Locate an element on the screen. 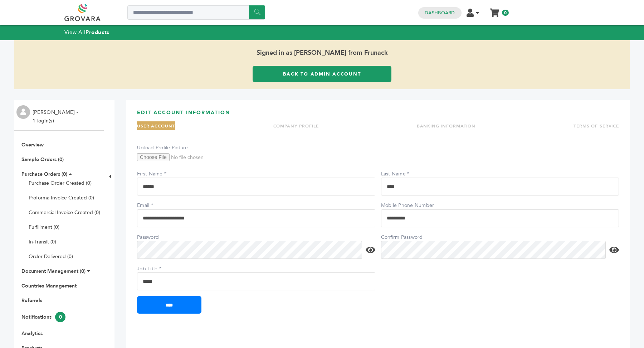 The height and width of the screenshot is (348, 644). a: Notifications0 is located at coordinates (43, 317).